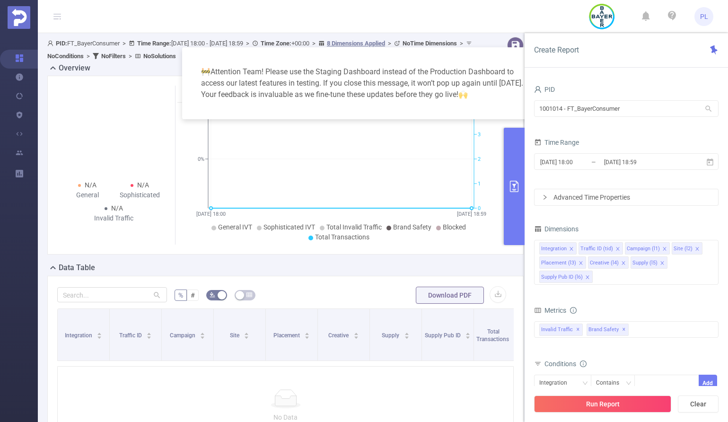 This screenshot has height=422, width=728. I want to click on li: Integration, so click(558, 248).